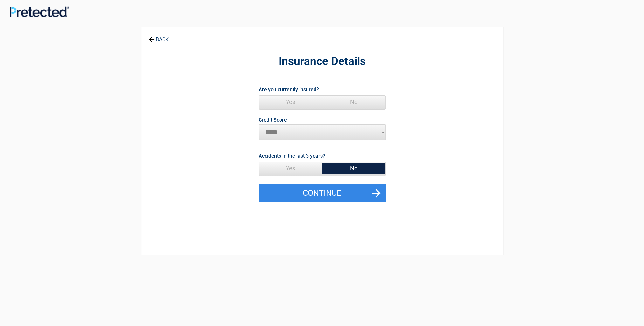 Image resolution: width=644 pixels, height=326 pixels. I want to click on img: Main Logo, so click(39, 12).